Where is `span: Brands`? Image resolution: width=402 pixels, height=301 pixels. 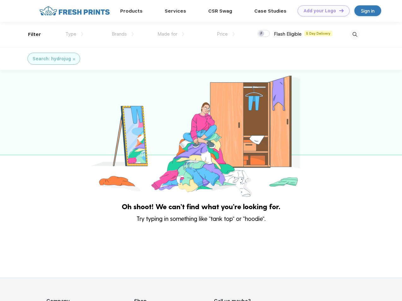
span: Brands is located at coordinates (119, 34).